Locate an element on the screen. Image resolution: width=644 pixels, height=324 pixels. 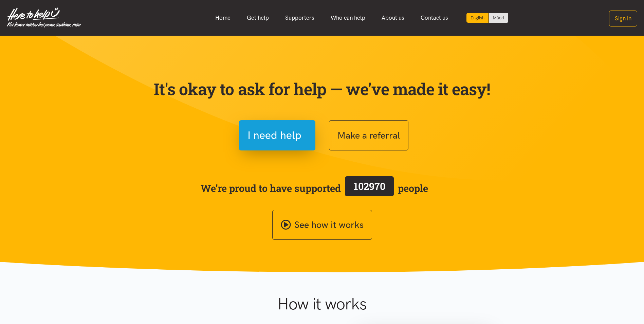
div: Current language is located at coordinates (477, 17).